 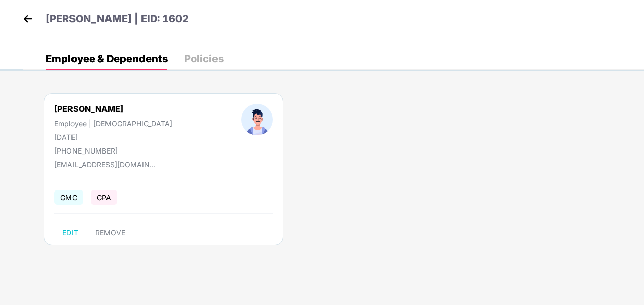 I want to click on div: Policies, so click(x=203, y=58).